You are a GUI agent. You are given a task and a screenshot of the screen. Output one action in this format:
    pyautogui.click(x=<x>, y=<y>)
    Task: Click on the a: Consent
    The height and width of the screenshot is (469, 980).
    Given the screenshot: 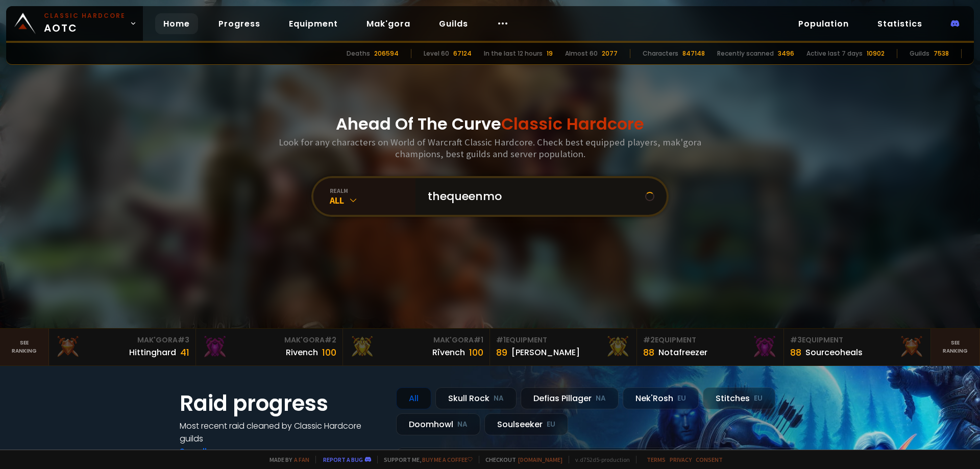 What is the action you would take?
    pyautogui.click(x=709, y=459)
    